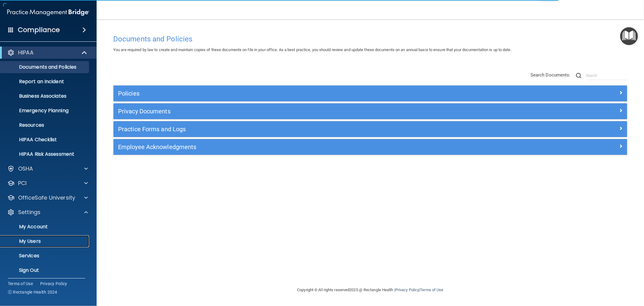 This screenshot has height=306, width=644. Describe the element at coordinates (45, 154) in the screenshot. I see `p: HIPAA Risk Assessment` at that location.